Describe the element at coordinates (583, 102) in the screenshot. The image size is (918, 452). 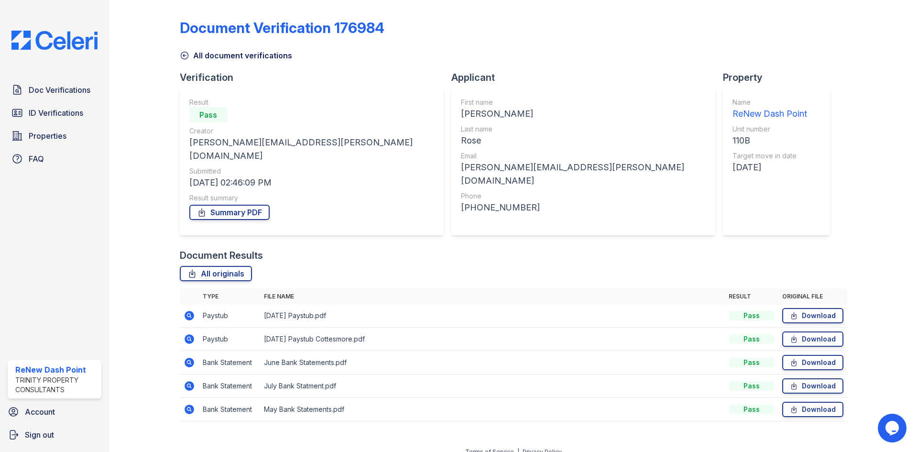
I see `div: First name` at that location.